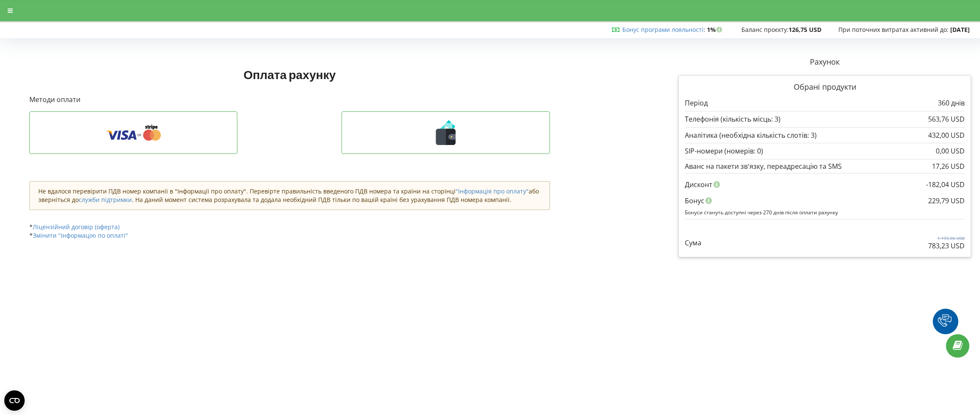 This screenshot has height=415, width=980. Describe the element at coordinates (893, 30) in the screenshot. I see `span: При поточних витратах активний до:` at that location.